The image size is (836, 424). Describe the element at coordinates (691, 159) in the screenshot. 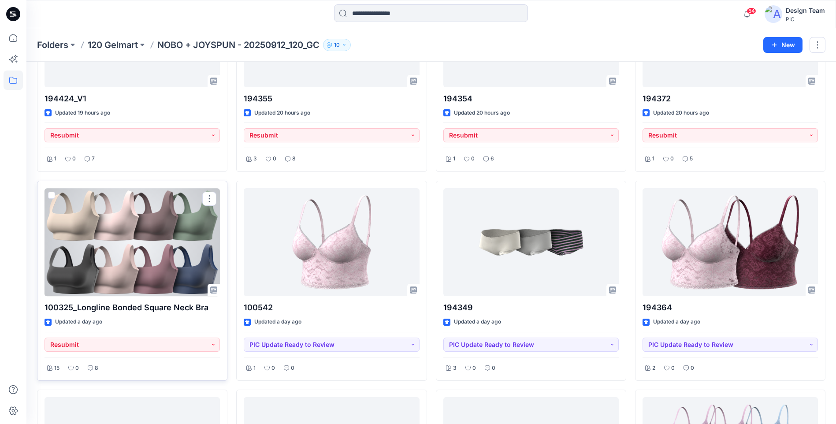

I see `p: 5` at that location.